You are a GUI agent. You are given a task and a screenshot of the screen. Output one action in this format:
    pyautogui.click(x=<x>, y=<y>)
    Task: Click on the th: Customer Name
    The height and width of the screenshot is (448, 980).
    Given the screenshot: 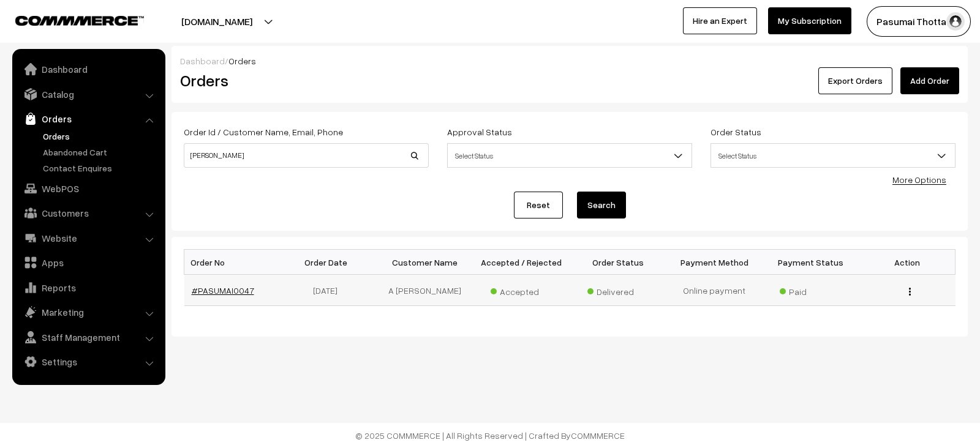 What is the action you would take?
    pyautogui.click(x=424, y=262)
    